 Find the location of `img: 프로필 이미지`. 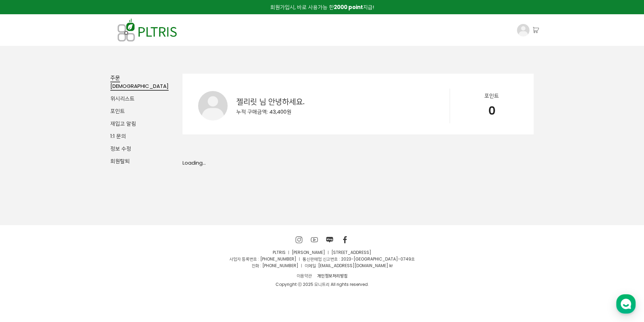

img: 프로필 이미지 is located at coordinates (523, 30).